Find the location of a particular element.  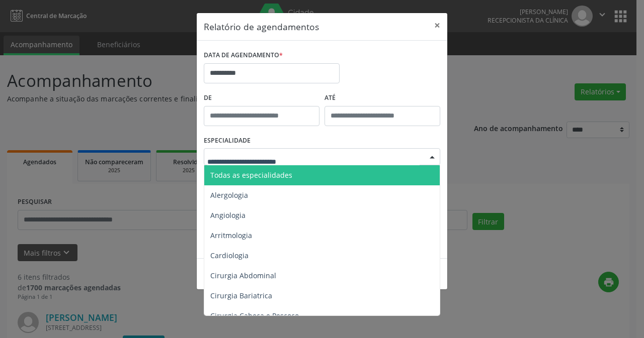

span: Arritmologia is located at coordinates (231, 236).